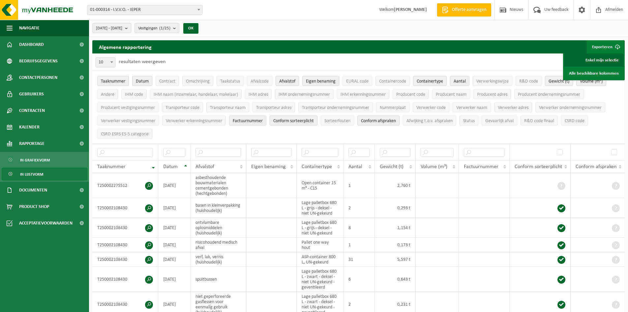 The image size is (628, 312). I want to click on td: ontvlambare oplosmiddelen (huishoudelijk), so click(218, 228).